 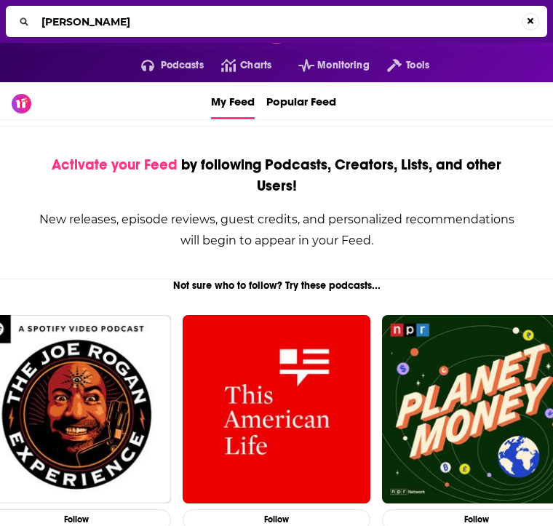 What do you see at coordinates (276, 175) in the screenshot?
I see `div: by following Podcasts, Creators, Lists, and other Users!` at bounding box center [276, 175].